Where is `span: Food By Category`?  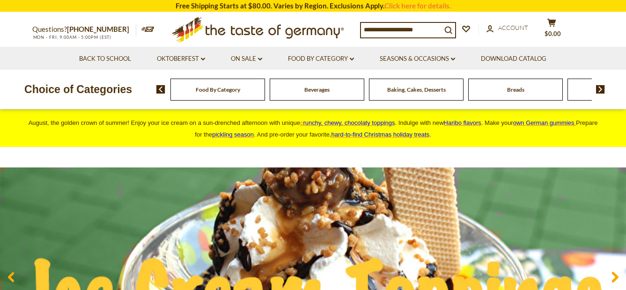
span: Food By Category is located at coordinates (218, 89).